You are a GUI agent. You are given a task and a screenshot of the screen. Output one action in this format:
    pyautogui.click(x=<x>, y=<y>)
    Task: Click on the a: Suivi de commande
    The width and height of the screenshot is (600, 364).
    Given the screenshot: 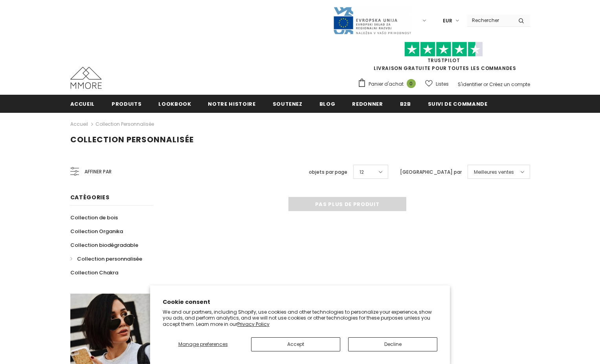 What is the action you would take?
    pyautogui.click(x=458, y=103)
    